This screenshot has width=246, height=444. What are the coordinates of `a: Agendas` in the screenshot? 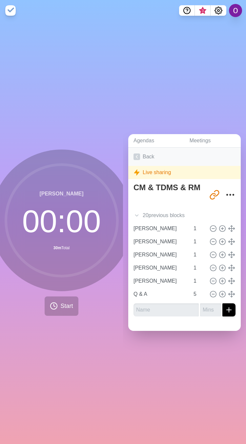 It's located at (156, 141).